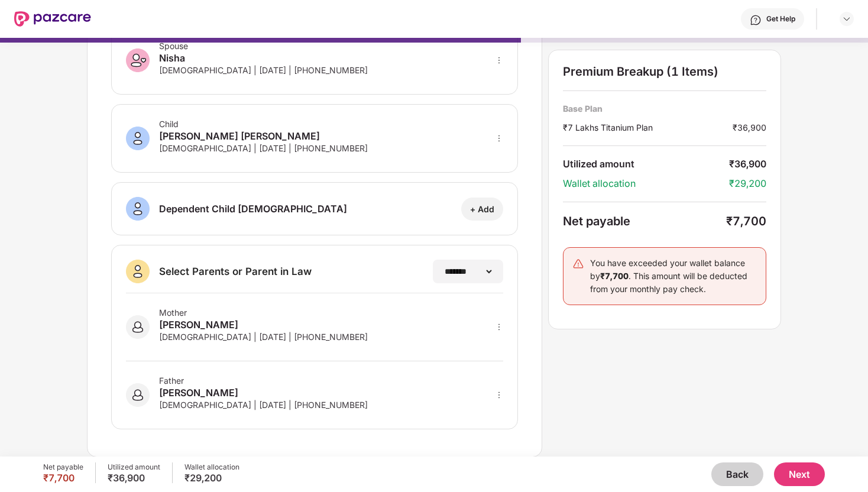 This screenshot has width=868, height=492. What do you see at coordinates (263, 58) in the screenshot?
I see `div: Nisha` at bounding box center [263, 58].